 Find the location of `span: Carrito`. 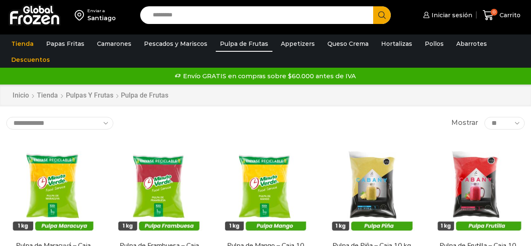

span: Carrito is located at coordinates (509, 15).